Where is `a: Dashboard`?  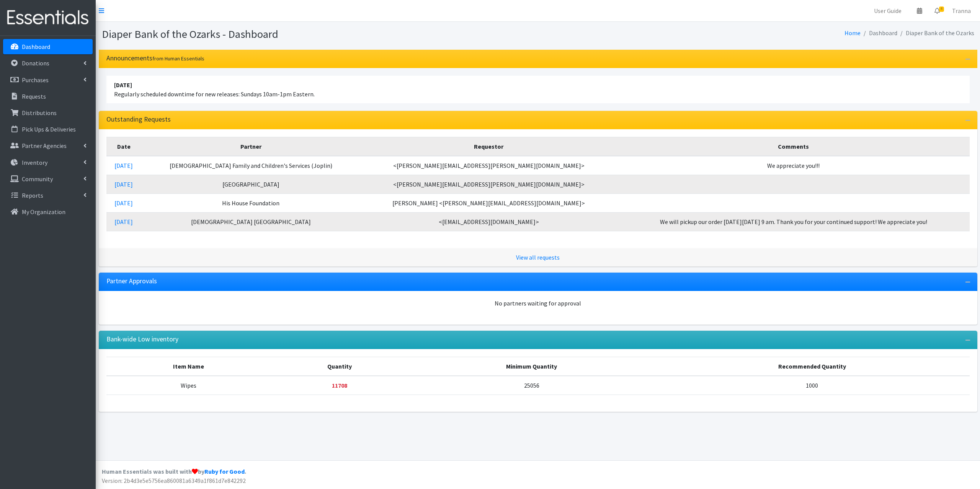
a: Dashboard is located at coordinates (48, 46).